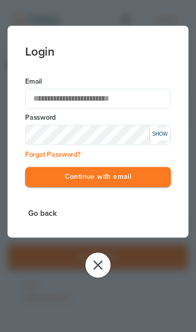 This screenshot has height=332, width=196. What do you see at coordinates (159, 134) in the screenshot?
I see `div: SHOW` at bounding box center [159, 134].